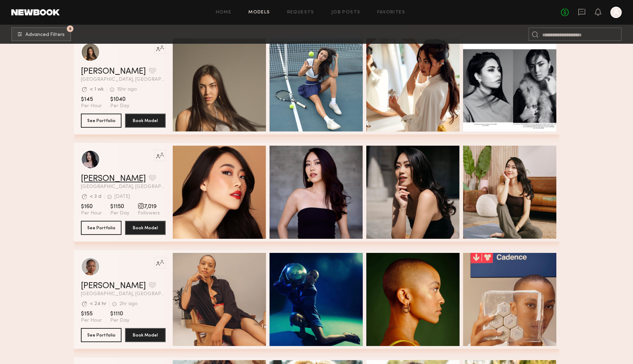 This screenshot has width=633, height=364. I want to click on span: $145, so click(91, 99).